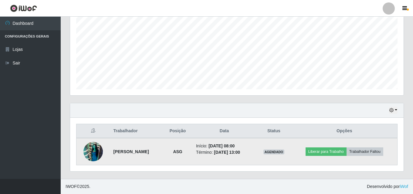 The height and width of the screenshot is (194, 413). Describe the element at coordinates (78, 187) in the screenshot. I see `span: © 2025 .` at that location.